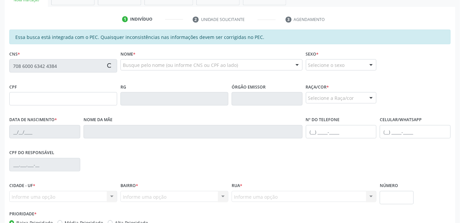 Image resolution: width=460 pixels, height=223 pixels. I want to click on label: Órgão emissor, so click(249, 87).